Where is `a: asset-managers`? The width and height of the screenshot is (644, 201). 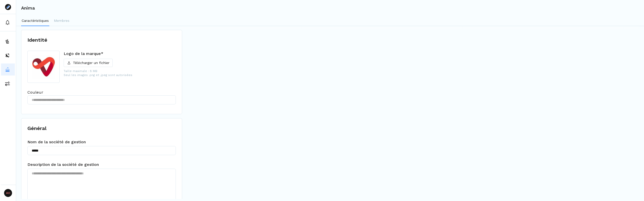 a: asset-managers is located at coordinates (8, 70).